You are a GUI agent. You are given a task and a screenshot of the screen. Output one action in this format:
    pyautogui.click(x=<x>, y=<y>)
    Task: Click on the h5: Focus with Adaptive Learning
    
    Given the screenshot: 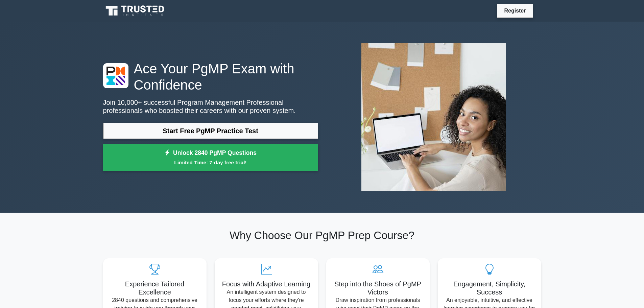 What is the action you would take?
    pyautogui.click(x=266, y=284)
    